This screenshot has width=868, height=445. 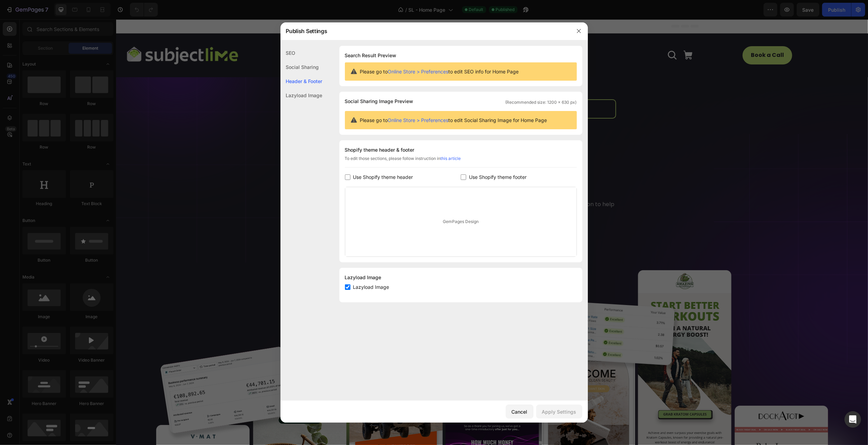 I want to click on button: Apply Settings, so click(x=559, y=412).